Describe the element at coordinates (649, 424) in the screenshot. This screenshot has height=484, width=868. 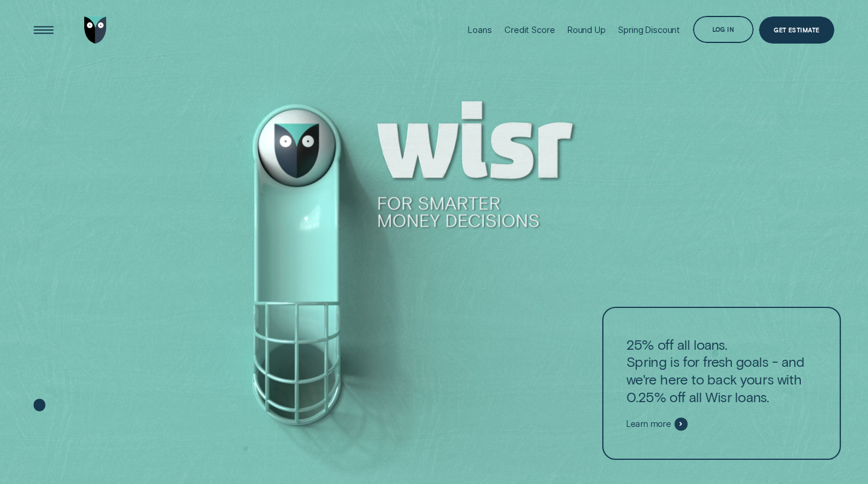
I see `span: Learn more` at that location.